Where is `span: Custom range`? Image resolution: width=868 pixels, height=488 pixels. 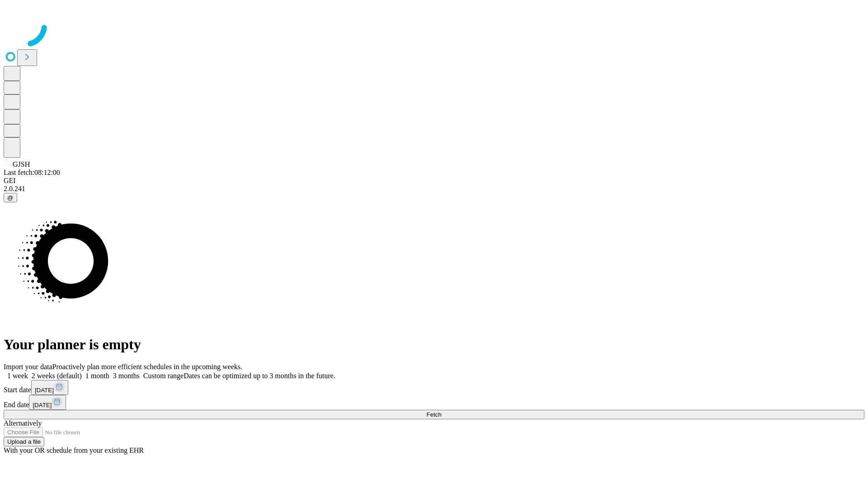
span: Custom range is located at coordinates (163, 375).